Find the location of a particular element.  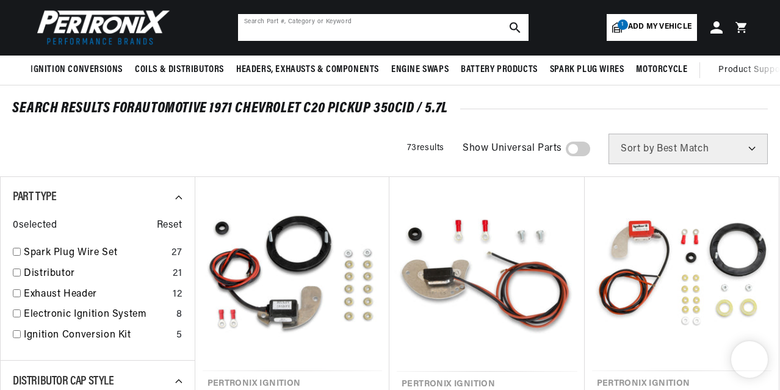

span: Sort by is located at coordinates (637, 149).